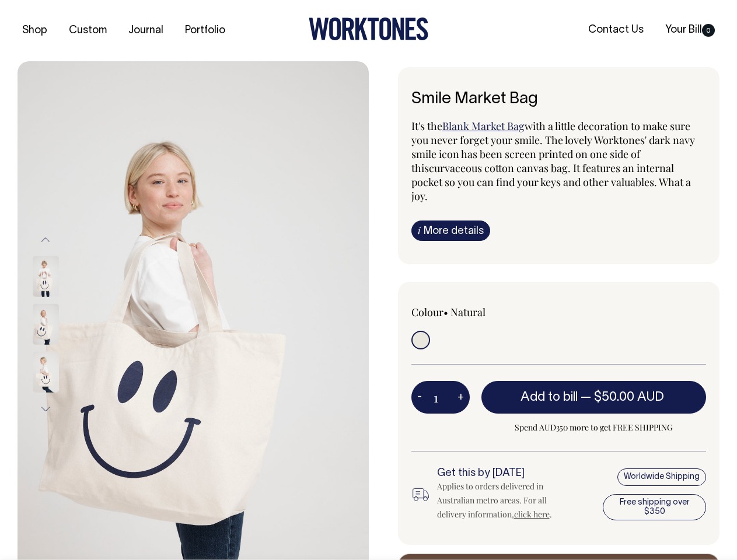 This screenshot has width=737, height=560. What do you see at coordinates (551, 182) in the screenshot?
I see `span: curvaceous cotton canvas bag. It features an internal pocket so you can find your keys and other ...` at bounding box center [551, 182].